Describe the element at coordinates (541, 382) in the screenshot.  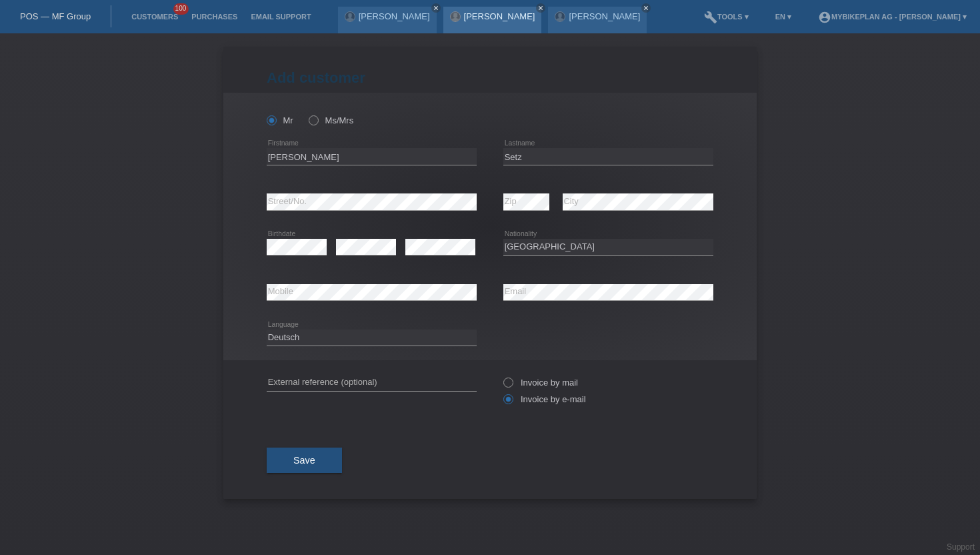
I see `label: Invoice by mail` at that location.